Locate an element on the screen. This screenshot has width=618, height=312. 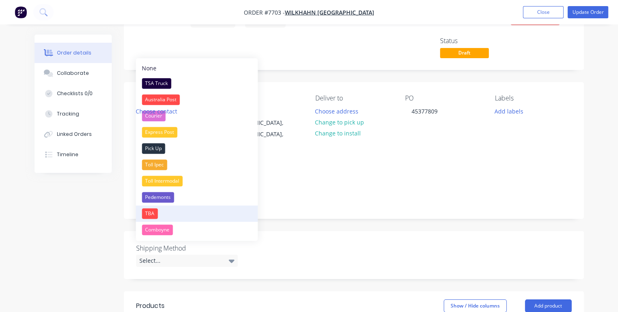
button: Linked Orders is located at coordinates (73, 134).